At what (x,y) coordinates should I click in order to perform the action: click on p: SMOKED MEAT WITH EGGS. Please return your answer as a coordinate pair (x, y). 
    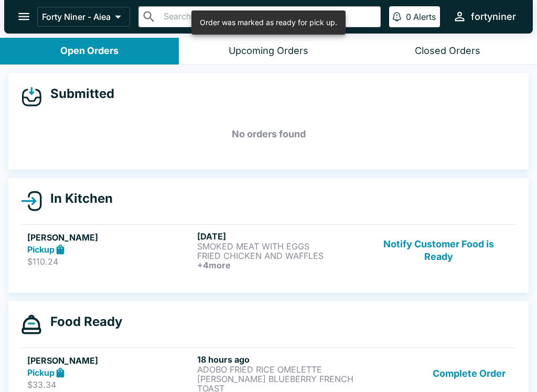
    Looking at the image, I should click on (280, 246).